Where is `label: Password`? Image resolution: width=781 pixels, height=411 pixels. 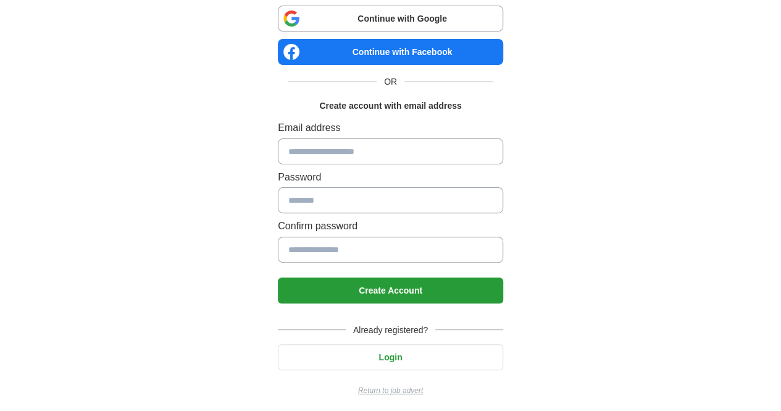 label: Password is located at coordinates (390, 177).